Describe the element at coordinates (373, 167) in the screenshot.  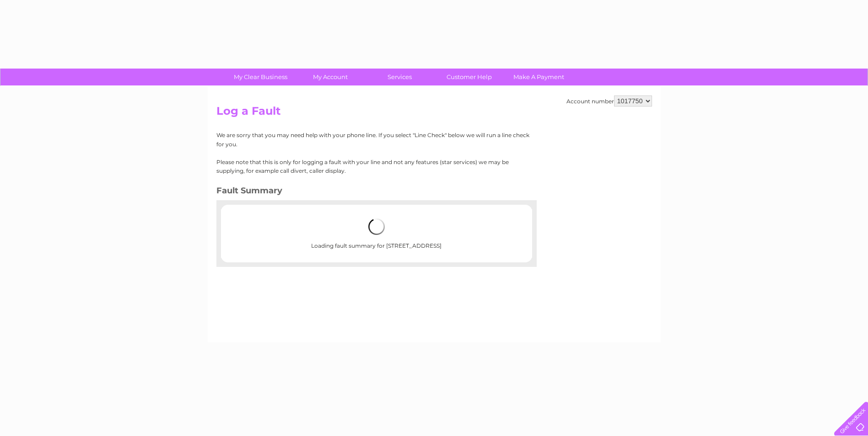
I see `p: Please note that this is only for logging a fault with your line and not any features (star servi...` at that location.